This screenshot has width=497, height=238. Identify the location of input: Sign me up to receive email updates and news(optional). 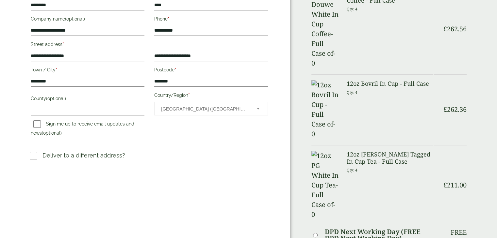
(37, 124).